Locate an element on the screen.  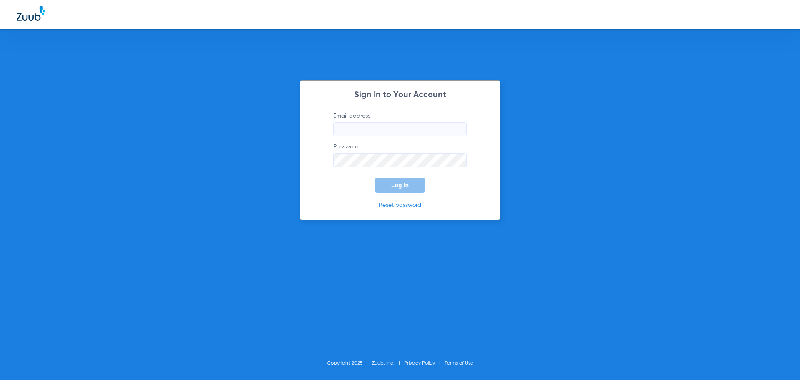
a: Reset password is located at coordinates (400, 205).